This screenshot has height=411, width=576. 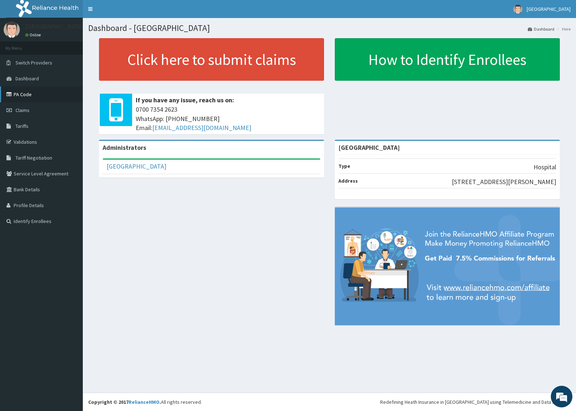 I want to click on b: Type, so click(x=344, y=166).